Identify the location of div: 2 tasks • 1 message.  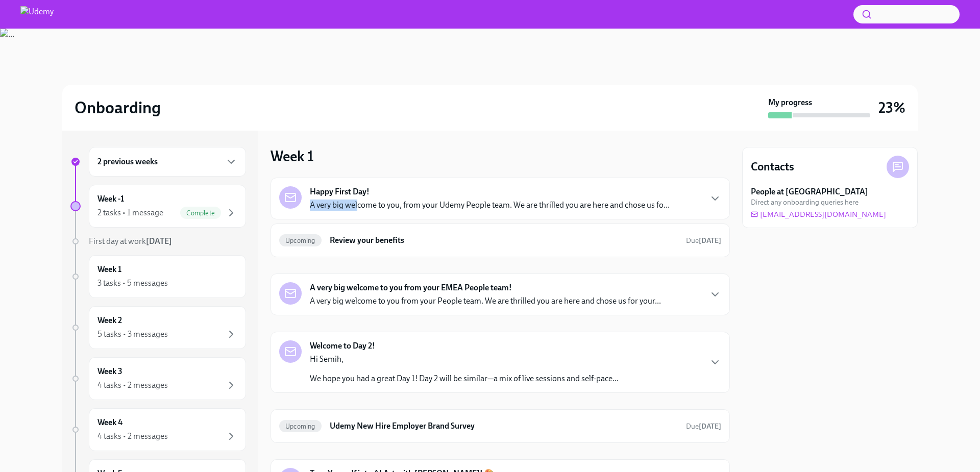
(130, 213).